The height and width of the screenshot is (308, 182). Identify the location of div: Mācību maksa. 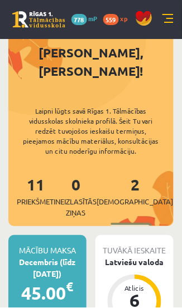
(47, 246).